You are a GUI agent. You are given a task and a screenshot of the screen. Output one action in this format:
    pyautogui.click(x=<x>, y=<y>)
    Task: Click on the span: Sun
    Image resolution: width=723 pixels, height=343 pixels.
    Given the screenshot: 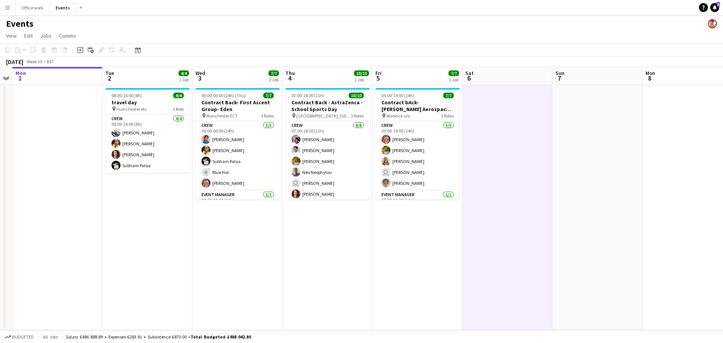 What is the action you would take?
    pyautogui.click(x=560, y=73)
    